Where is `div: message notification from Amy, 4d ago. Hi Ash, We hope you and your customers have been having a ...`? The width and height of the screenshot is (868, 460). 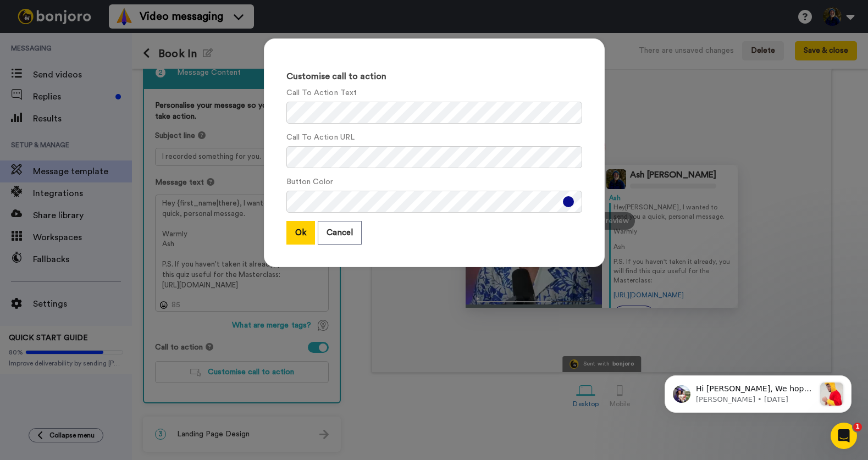 div: message notification from Amy, 4d ago. Hi Ash, We hope you and your customers have been having a ... is located at coordinates (110, 41).